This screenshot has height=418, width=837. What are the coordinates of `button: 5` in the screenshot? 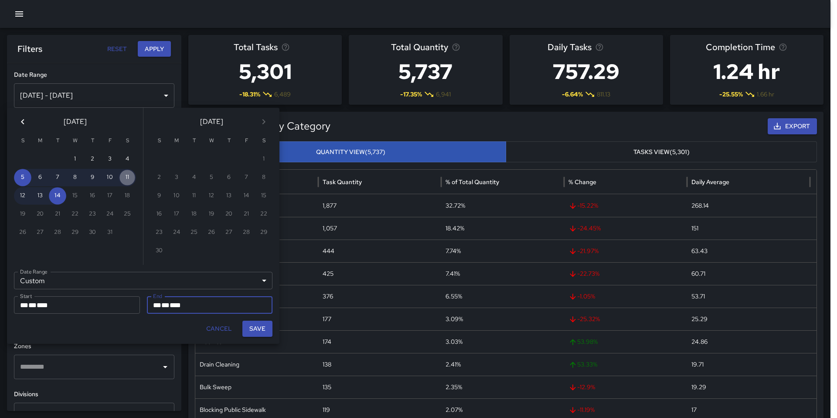 It's located at (23, 177).